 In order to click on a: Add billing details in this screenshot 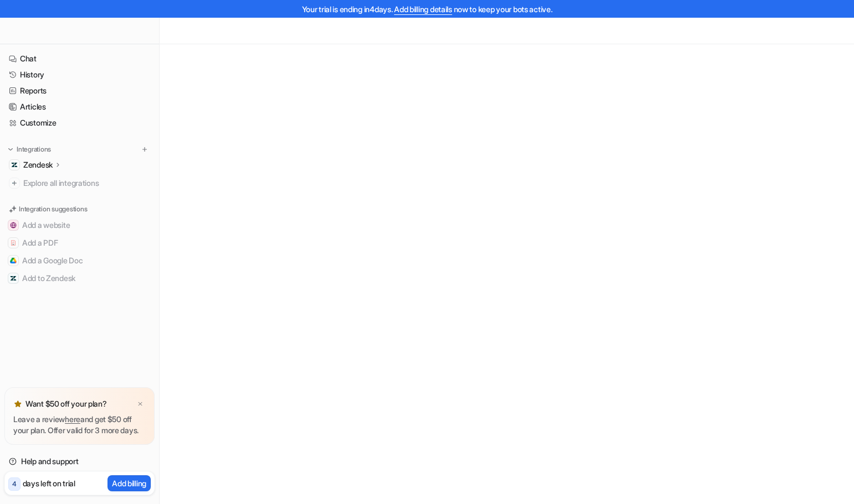, I will do `click(422, 9)`.